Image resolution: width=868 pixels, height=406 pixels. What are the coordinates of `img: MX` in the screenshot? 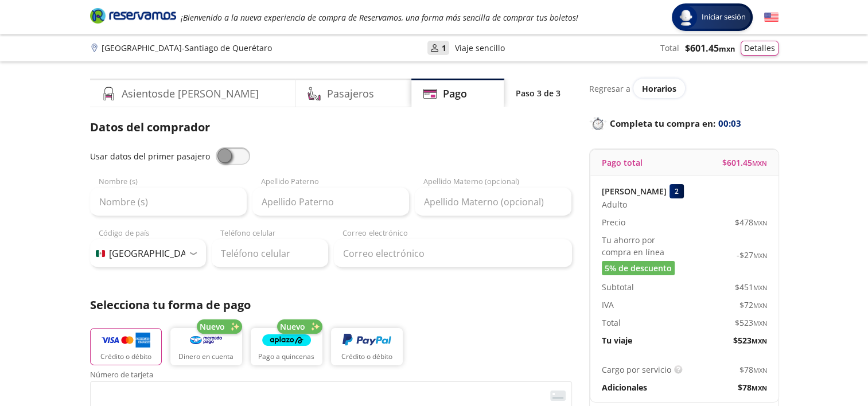 It's located at (101, 253).